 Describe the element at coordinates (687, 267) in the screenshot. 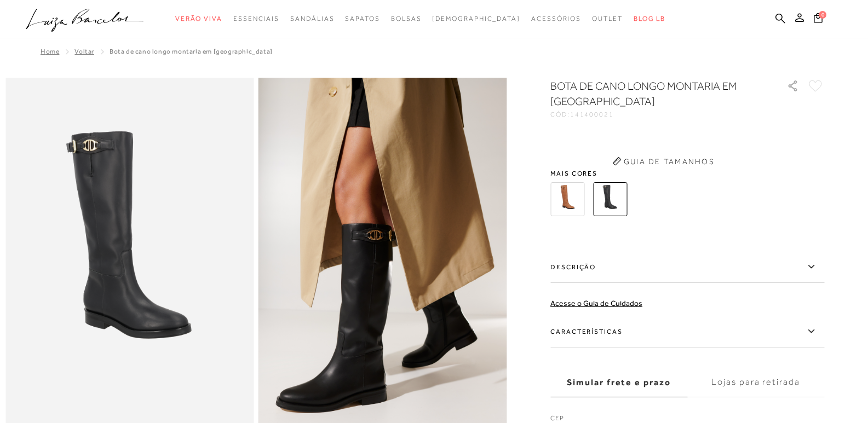

I see `label: Descrição` at that location.